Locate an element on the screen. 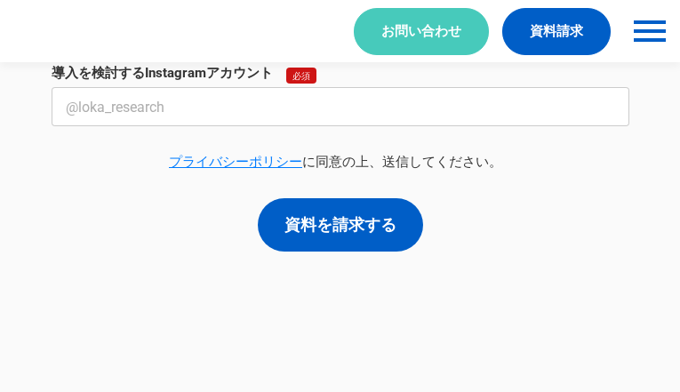 This screenshot has width=680, height=392. input: @loka_research is located at coordinates (340, 107).